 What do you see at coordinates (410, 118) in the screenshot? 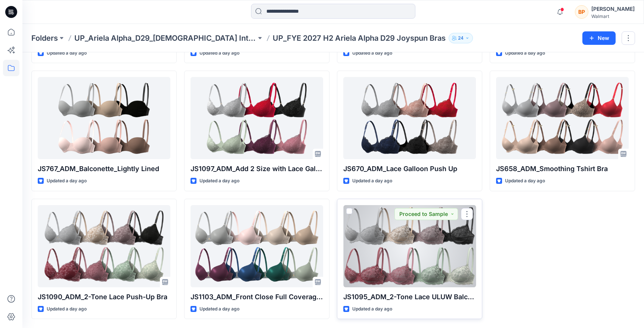
I see `a: JS670_ADM_Lace Galloon Push Up` at bounding box center [410, 118].